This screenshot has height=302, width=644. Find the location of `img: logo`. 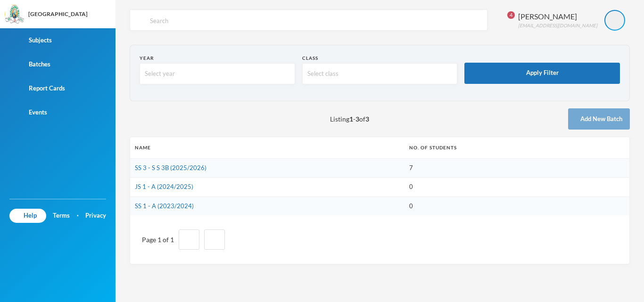

img: logo is located at coordinates (14, 14).